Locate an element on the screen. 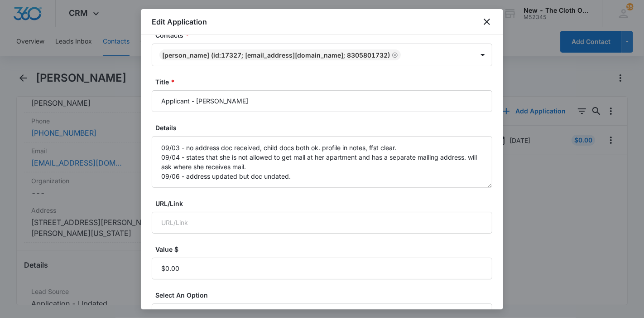 Image resolution: width=644 pixels, height=318 pixels. button: close is located at coordinates (486, 21).